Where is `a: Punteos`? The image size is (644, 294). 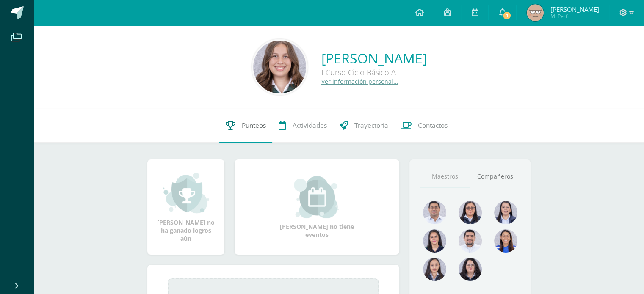 a: Punteos is located at coordinates (245, 126).